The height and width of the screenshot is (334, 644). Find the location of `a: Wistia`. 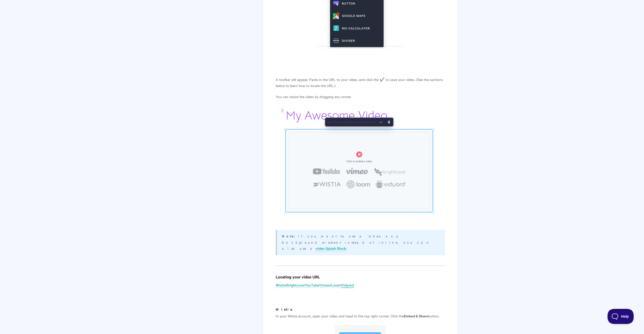

a: Wistia is located at coordinates (280, 285).